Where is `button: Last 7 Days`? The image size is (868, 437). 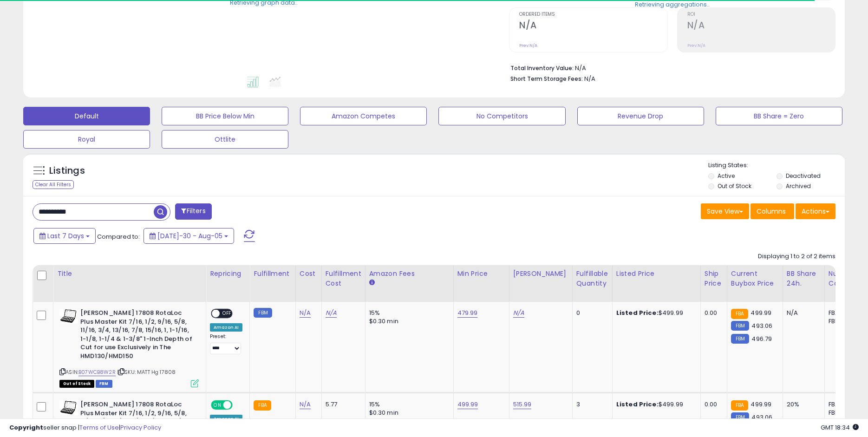 button: Last 7 Days is located at coordinates (65, 236).